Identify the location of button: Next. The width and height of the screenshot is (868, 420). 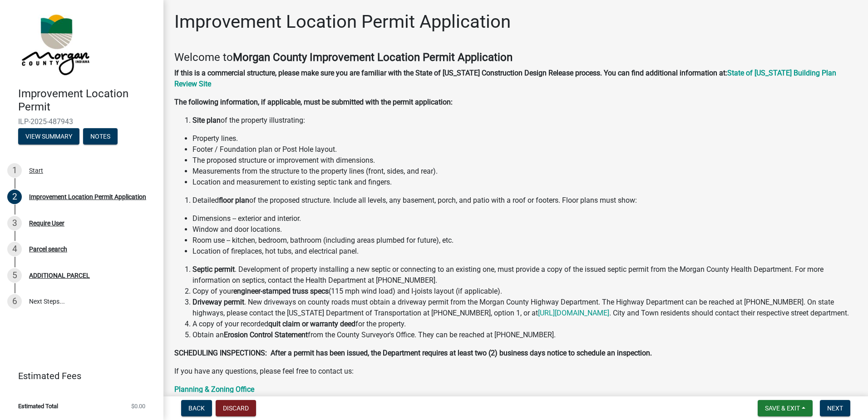
(835, 409).